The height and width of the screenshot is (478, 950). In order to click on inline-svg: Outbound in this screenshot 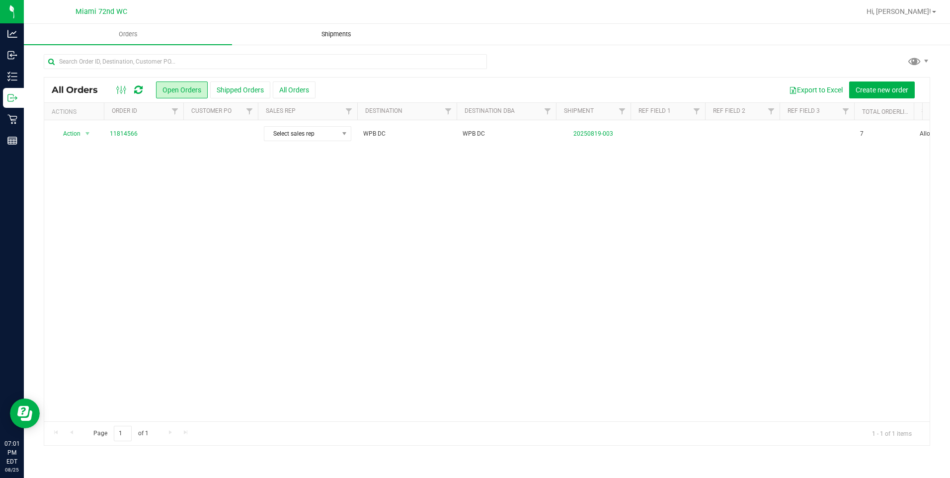, I will do `click(12, 98)`.